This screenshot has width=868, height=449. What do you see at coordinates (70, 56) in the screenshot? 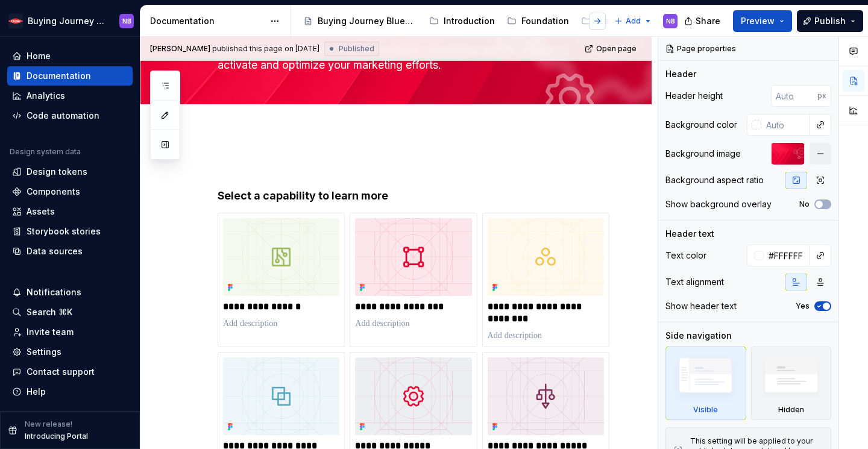
I see `a: Home` at bounding box center [70, 56].